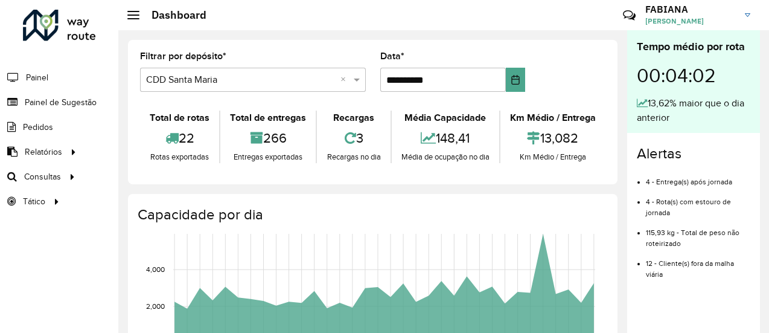 The image size is (769, 333). What do you see at coordinates (179, 138) in the screenshot?
I see `div: 22` at bounding box center [179, 138].